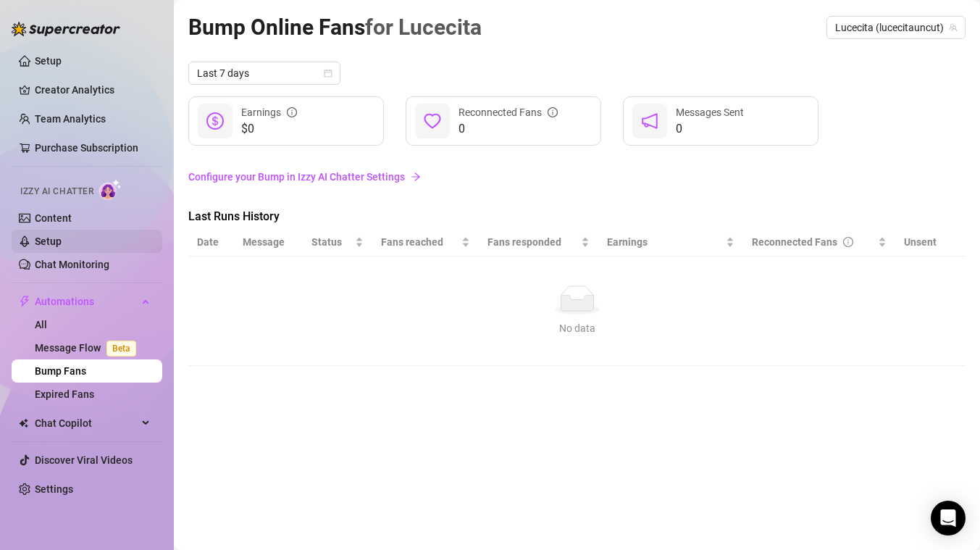 Image resolution: width=980 pixels, height=550 pixels. I want to click on a: Team Analytics, so click(70, 119).